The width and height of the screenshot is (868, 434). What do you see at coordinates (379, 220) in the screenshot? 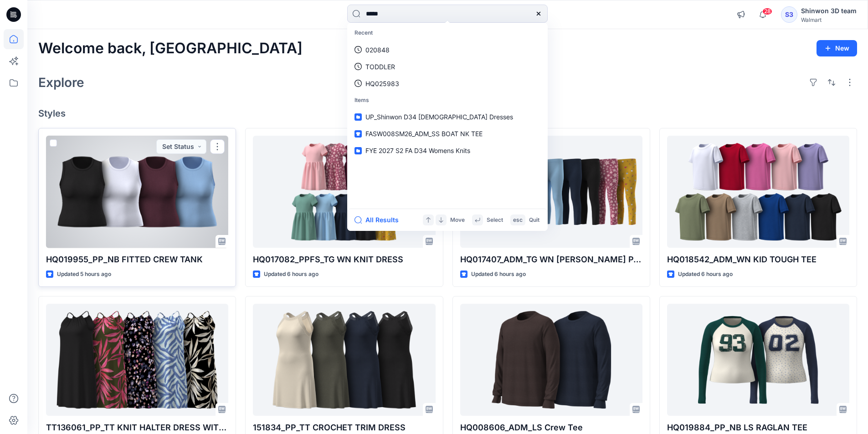
I see `button: All Results` at bounding box center [379, 220].